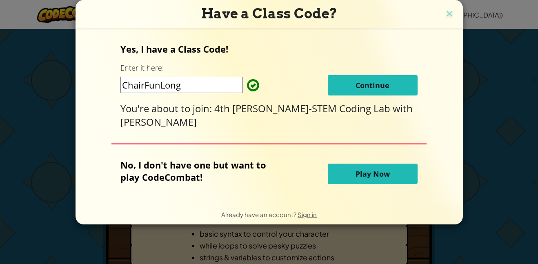  Describe the element at coordinates (259, 214) in the screenshot. I see `span: Already have an account?` at that location.